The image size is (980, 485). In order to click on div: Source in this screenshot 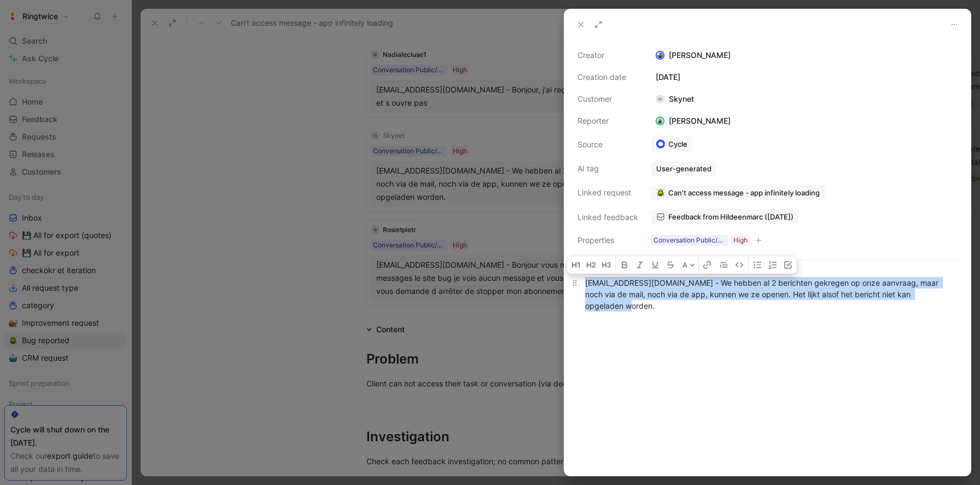, I will do `click(608, 145)`.